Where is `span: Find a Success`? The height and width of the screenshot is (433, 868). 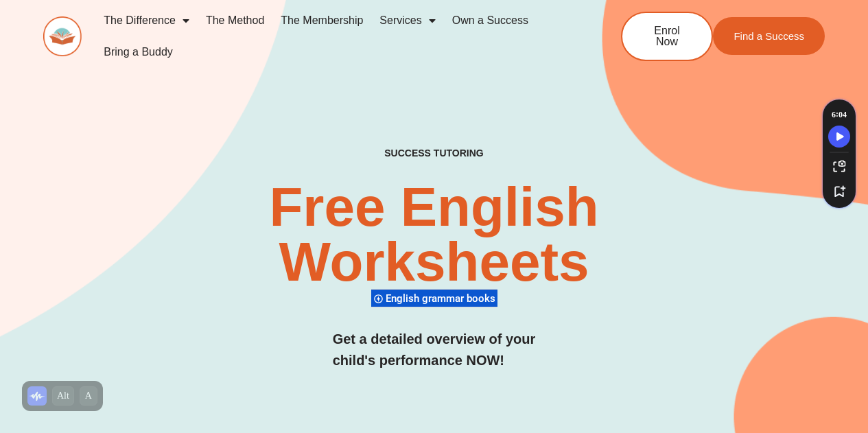 span: Find a Success is located at coordinates (768, 36).